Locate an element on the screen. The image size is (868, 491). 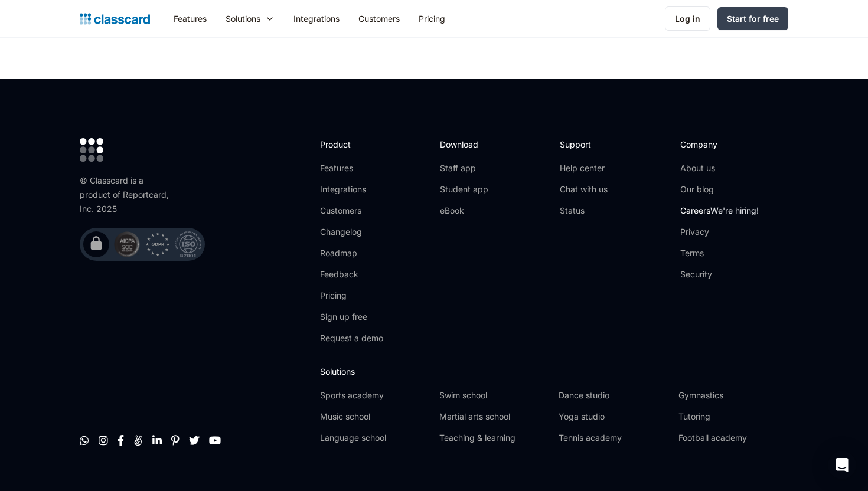
h2: Download is located at coordinates (464, 144).